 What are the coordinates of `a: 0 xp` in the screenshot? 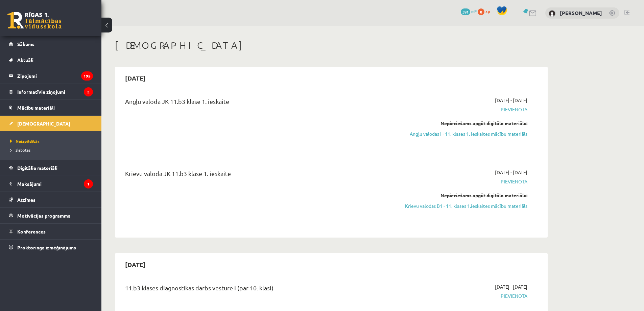 It's located at (485, 11).